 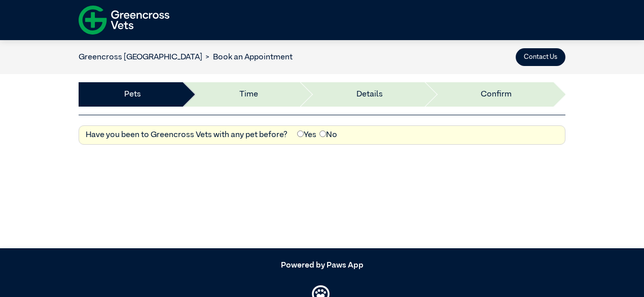 What do you see at coordinates (300, 134) in the screenshot?
I see `input: Yes` at bounding box center [300, 134].